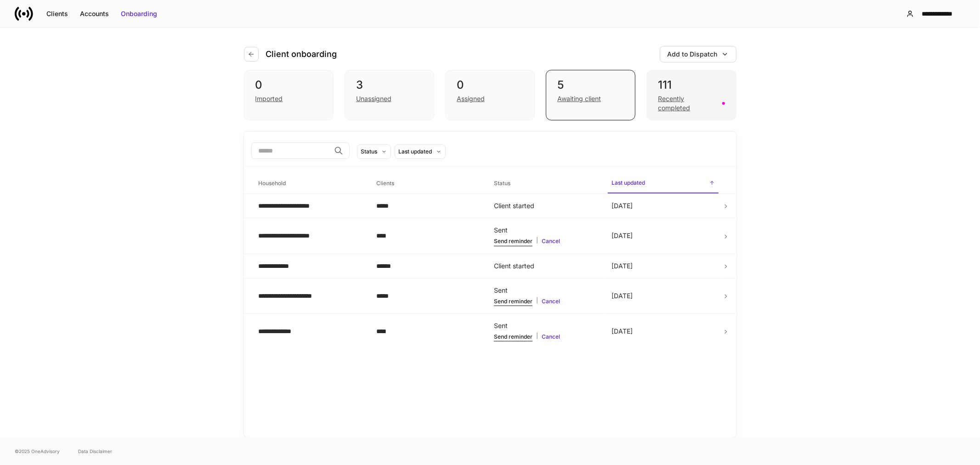  Describe the element at coordinates (389, 95) in the screenshot. I see `div: 3Unassigned` at that location.